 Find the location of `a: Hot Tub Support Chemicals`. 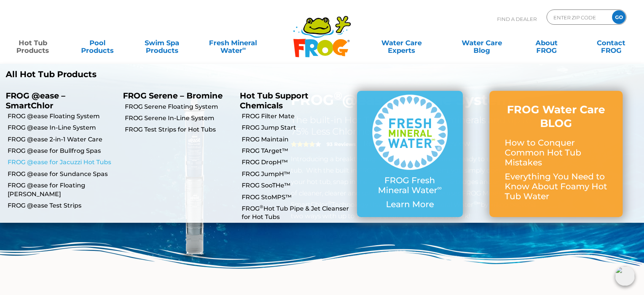

a: Hot Tub Support Chemicals is located at coordinates (274, 100).